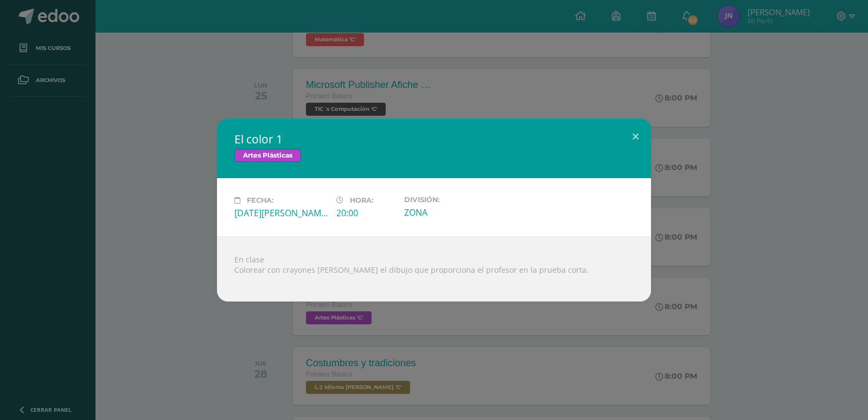 The image size is (868, 420). I want to click on button: Close (Esc), so click(635, 137).